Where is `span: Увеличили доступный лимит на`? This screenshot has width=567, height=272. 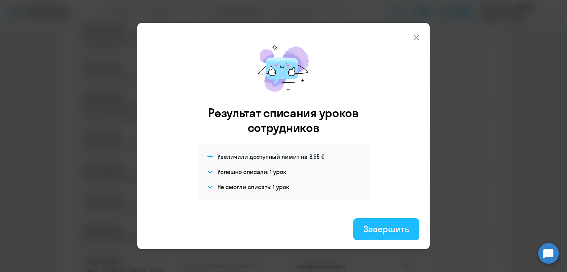 span: Увеличили доступный лимит на is located at coordinates (262, 157).